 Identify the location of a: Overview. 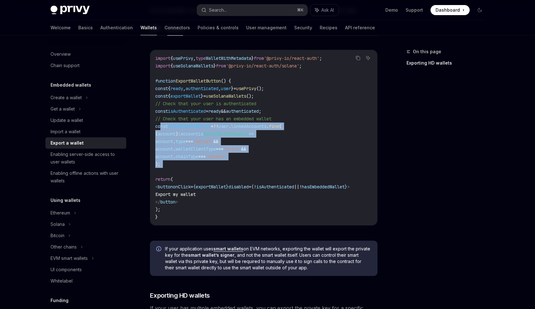
(86, 54).